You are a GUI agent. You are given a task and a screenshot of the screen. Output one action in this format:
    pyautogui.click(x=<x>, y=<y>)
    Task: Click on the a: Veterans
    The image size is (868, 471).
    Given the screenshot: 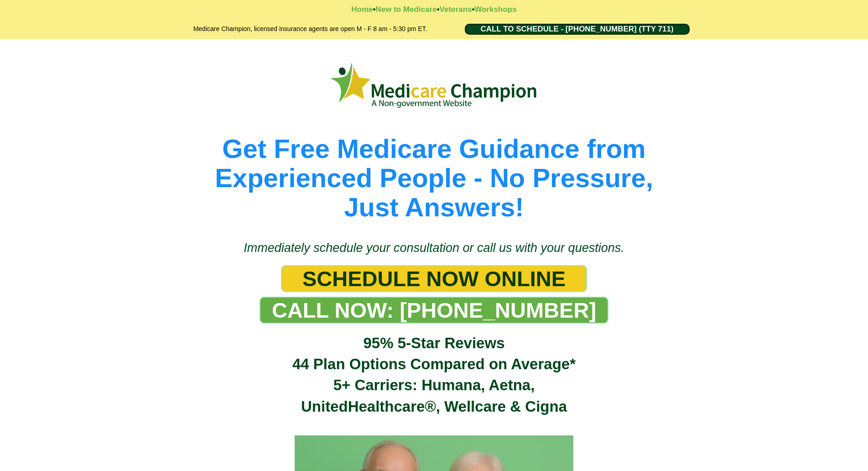 What is the action you would take?
    pyautogui.click(x=456, y=9)
    